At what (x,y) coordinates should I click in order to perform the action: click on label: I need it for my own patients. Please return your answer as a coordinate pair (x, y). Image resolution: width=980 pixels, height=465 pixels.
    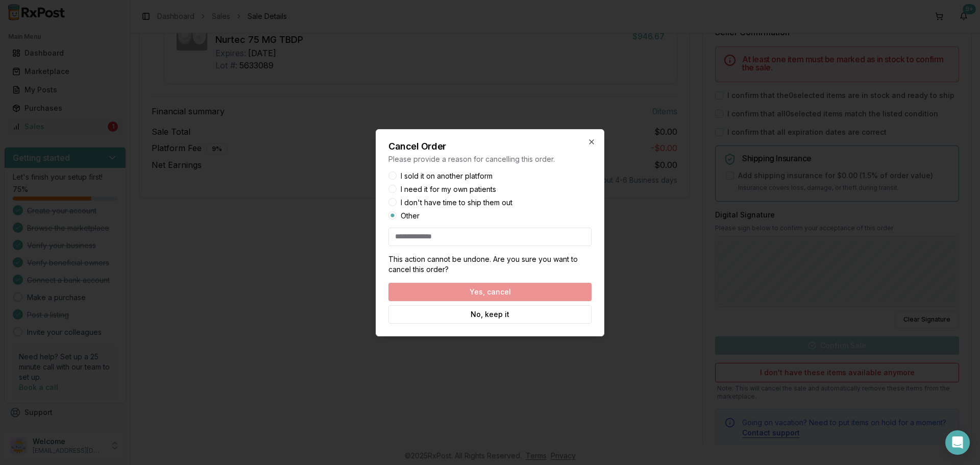
    Looking at the image, I should click on (448, 189).